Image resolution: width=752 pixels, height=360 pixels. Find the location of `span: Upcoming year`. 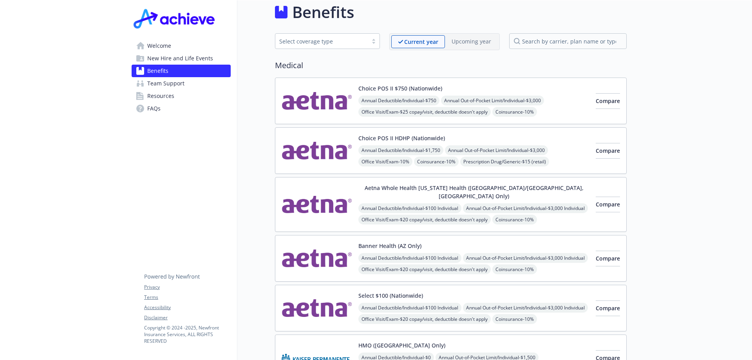

span: Upcoming year is located at coordinates (471, 42).